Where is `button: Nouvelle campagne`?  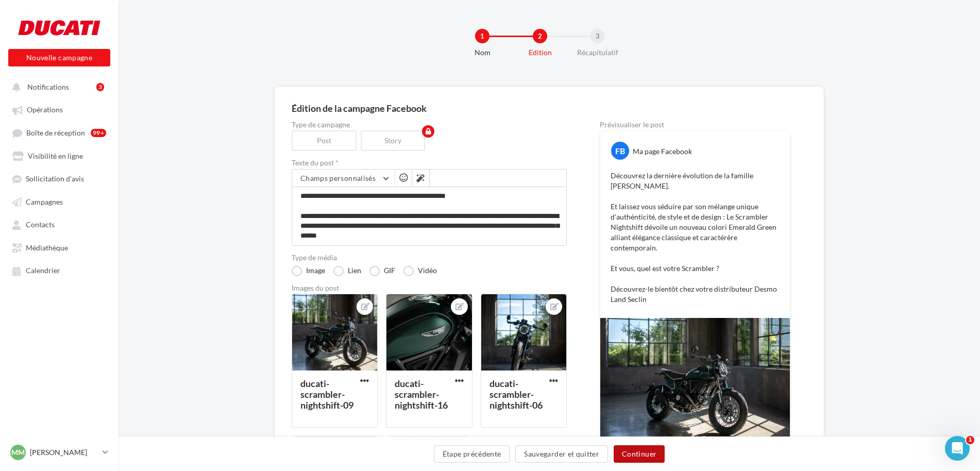
button: Nouvelle campagne is located at coordinates (59, 57).